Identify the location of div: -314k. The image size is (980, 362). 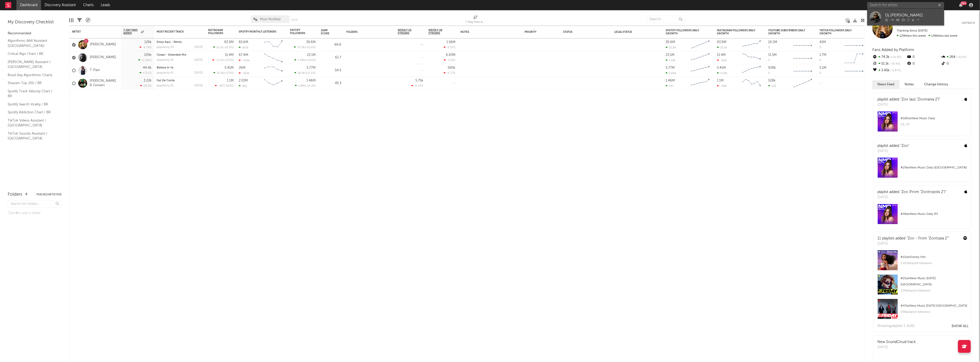
(244, 73).